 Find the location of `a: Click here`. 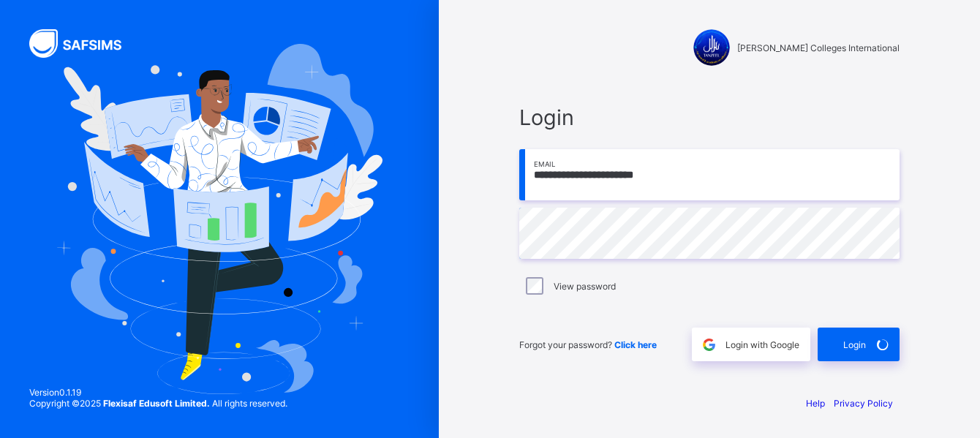

a: Click here is located at coordinates (636, 345).